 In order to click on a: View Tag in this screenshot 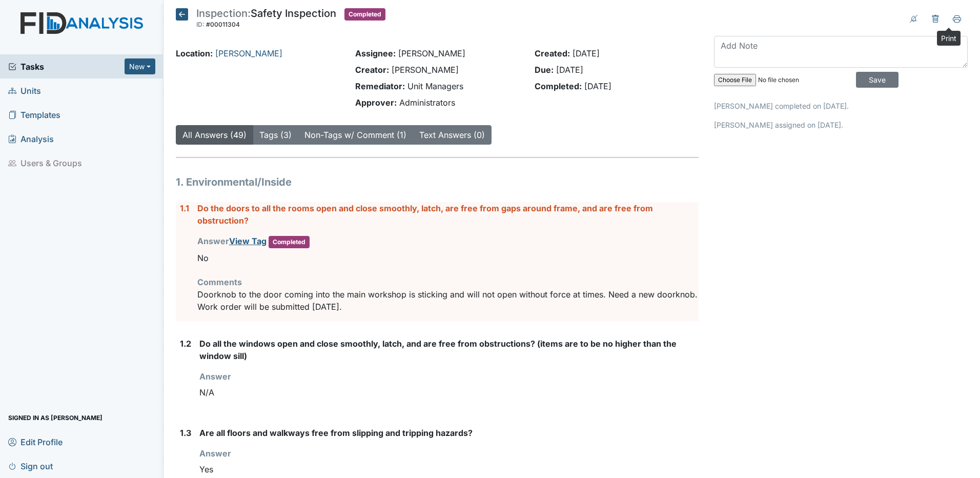, I will do `click(247, 241)`.